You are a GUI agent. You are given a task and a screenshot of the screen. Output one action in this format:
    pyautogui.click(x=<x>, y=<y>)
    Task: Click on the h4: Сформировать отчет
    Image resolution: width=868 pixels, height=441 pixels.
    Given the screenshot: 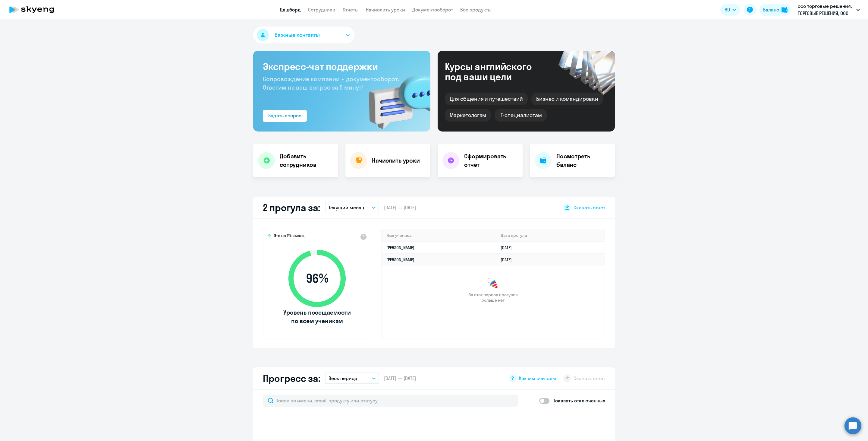 What is the action you would take?
    pyautogui.click(x=491, y=161)
    